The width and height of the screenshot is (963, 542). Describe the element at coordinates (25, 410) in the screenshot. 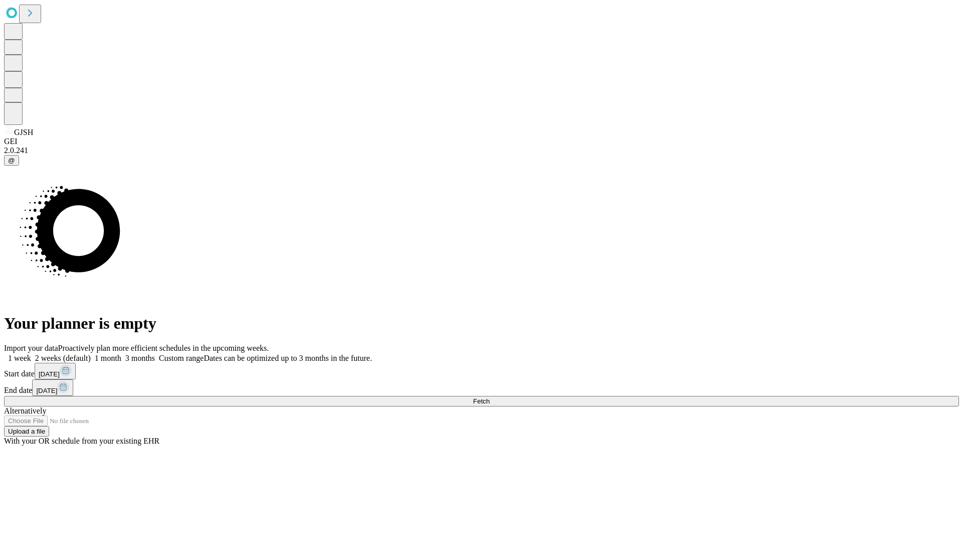

I see `span: Alternatively` at that location.